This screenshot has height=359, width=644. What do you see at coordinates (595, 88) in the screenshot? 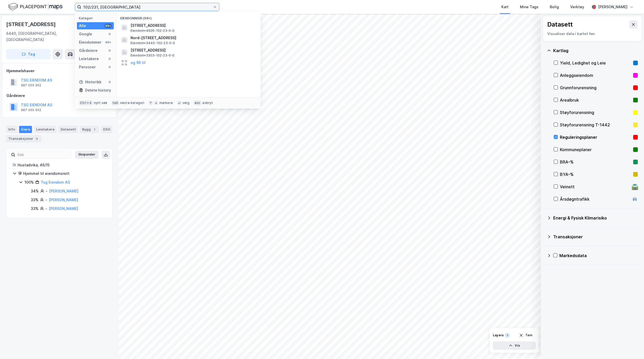
I see `div: Grunnforurensning` at bounding box center [595, 88].